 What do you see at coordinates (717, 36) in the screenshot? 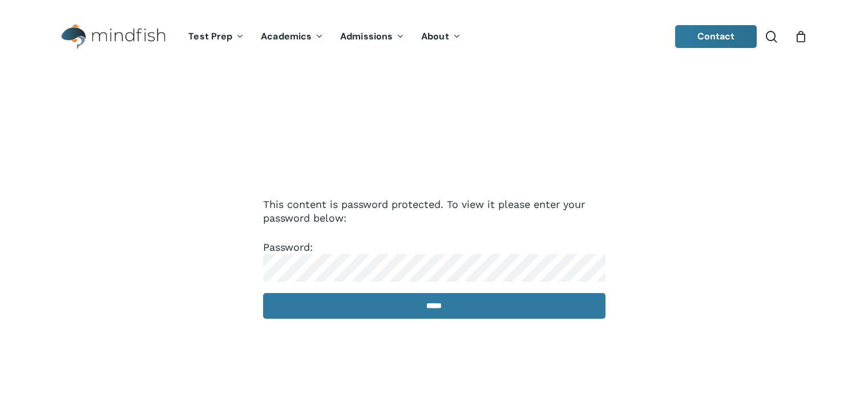
I see `span: Contact` at bounding box center [717, 36].